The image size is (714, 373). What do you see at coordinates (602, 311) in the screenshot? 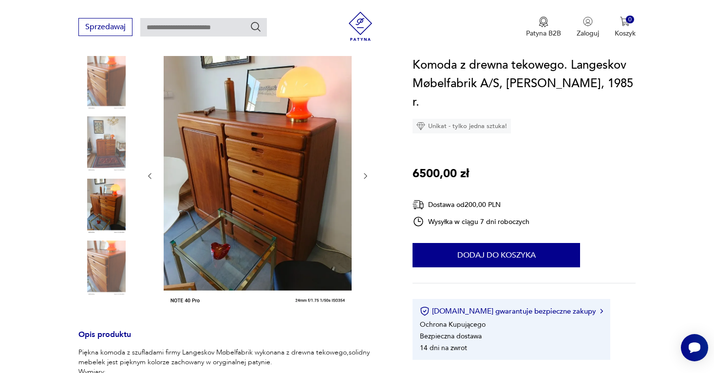
I see `img: Ikona strzałki w prawo` at bounding box center [602, 311].